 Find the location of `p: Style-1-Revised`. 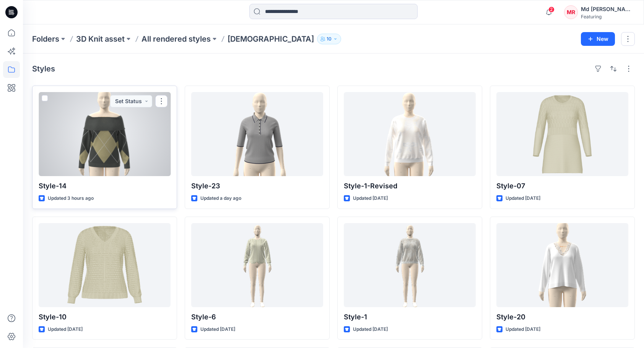

p: Style-1-Revised is located at coordinates (410, 185).